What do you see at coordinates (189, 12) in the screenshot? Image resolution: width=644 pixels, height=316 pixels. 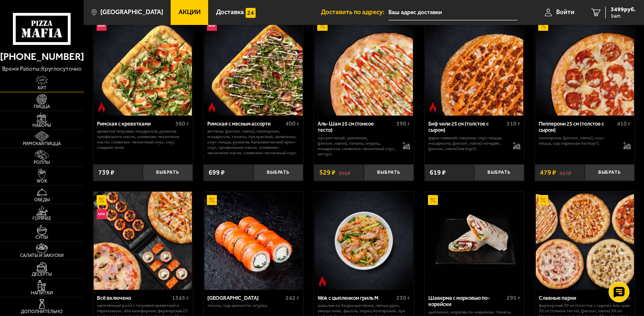 I see `span: Акции` at bounding box center [189, 12].